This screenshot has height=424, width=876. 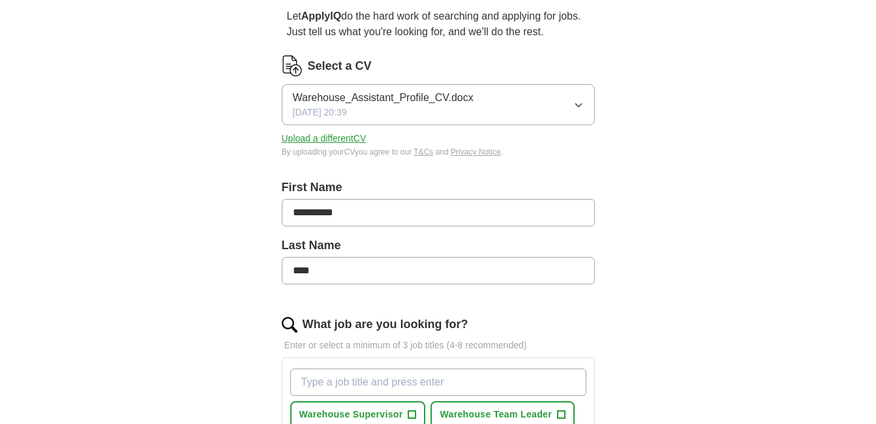 What do you see at coordinates (340, 66) in the screenshot?
I see `label: Select a CV` at bounding box center [340, 66].